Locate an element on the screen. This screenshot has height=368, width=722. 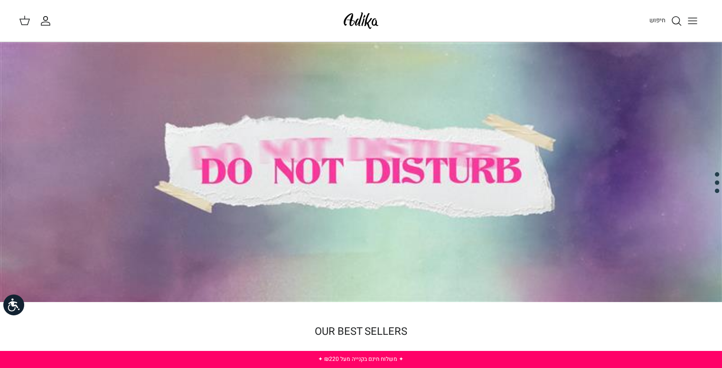
button: Toggle menu is located at coordinates (692, 21).